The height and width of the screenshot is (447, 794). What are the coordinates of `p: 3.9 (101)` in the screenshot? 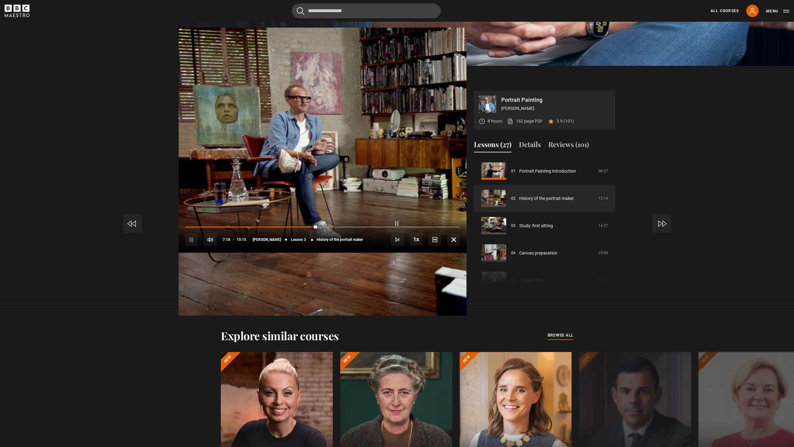 It's located at (565, 121).